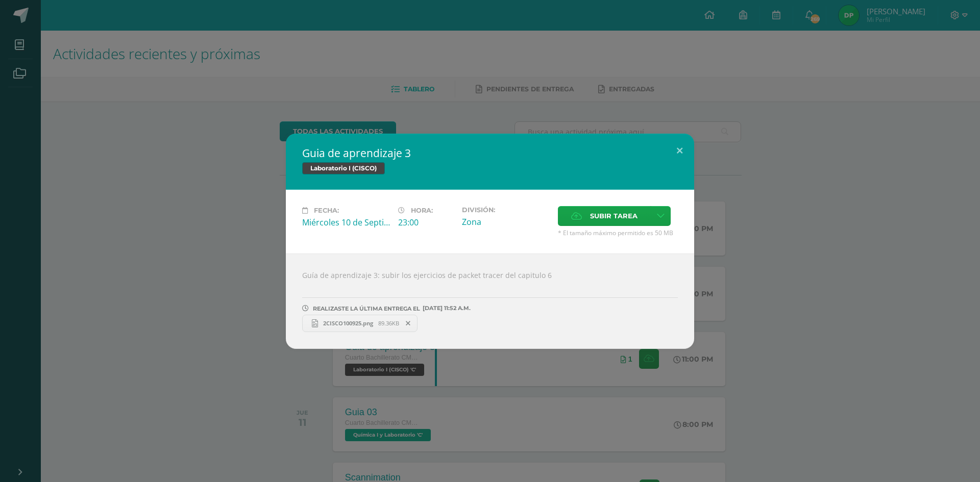  I want to click on div: Guía de aprendizaje 3: subir los ejercicios de packet tracer del capitulo 6, so click(490, 301).